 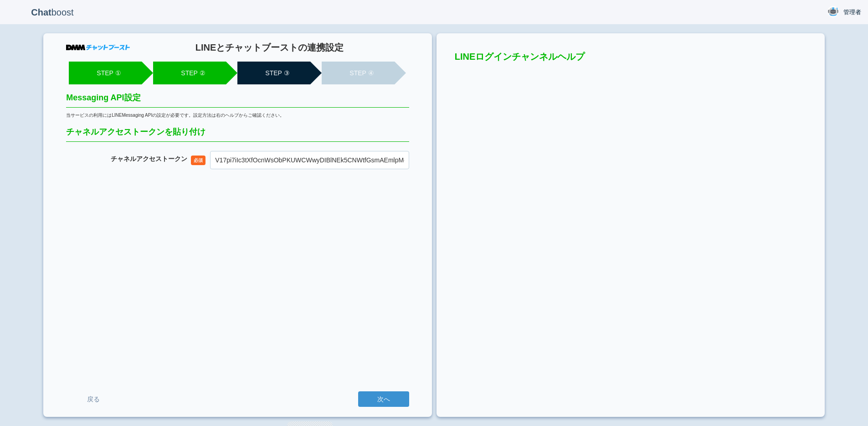 What do you see at coordinates (52, 13) in the screenshot?
I see `p: boost` at bounding box center [52, 13].